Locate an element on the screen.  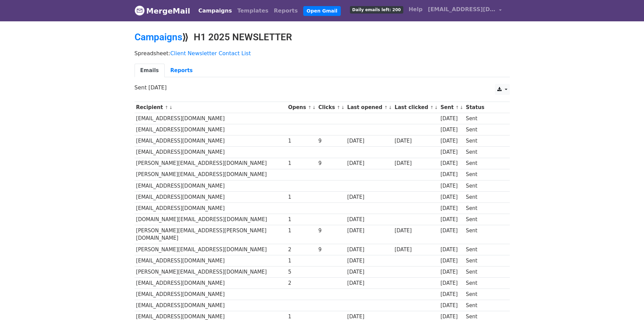
th: Clicks is located at coordinates (331, 107).